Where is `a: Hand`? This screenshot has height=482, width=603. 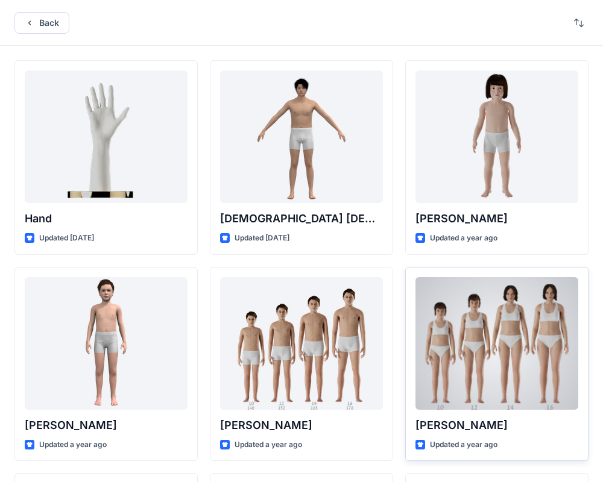 a: Hand is located at coordinates (106, 137).